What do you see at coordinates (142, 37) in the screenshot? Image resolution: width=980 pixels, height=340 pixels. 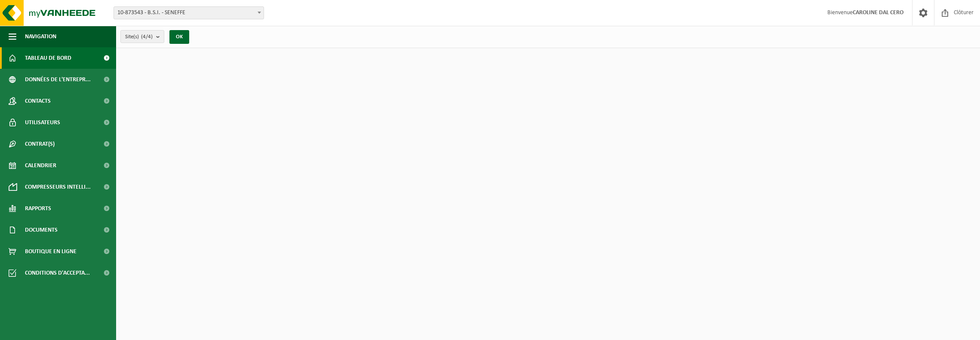 I see `button: Site(s)(4/4)` at bounding box center [142, 37].